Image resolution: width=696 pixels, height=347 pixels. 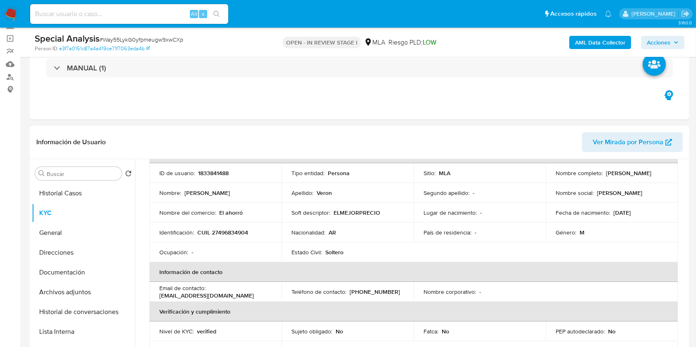 What do you see at coordinates (685, 14) in the screenshot?
I see `a: Salir` at bounding box center [685, 14].